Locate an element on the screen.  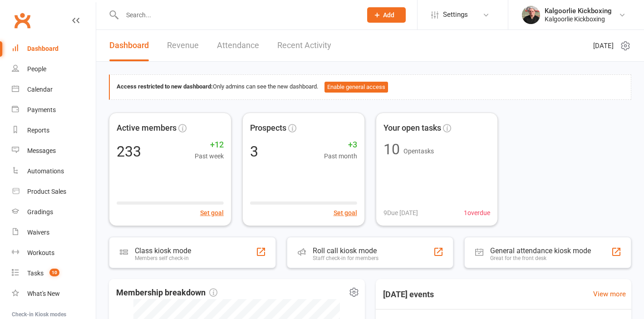
strong: Access restricted to new dashboard: is located at coordinates (164, 86).